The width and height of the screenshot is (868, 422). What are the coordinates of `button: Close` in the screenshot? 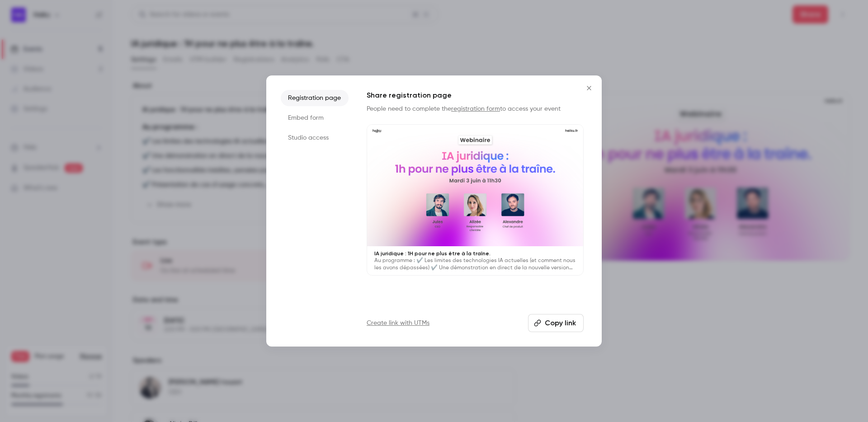 It's located at (589, 88).